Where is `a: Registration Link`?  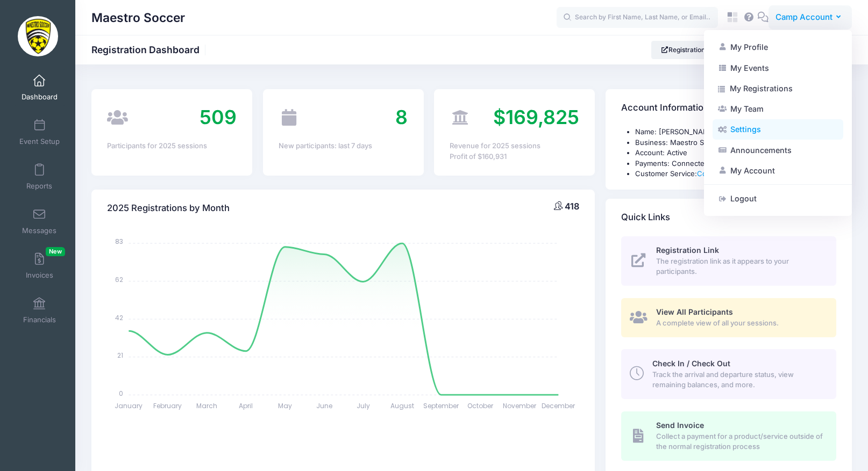
a: Registration Link is located at coordinates (690, 50).